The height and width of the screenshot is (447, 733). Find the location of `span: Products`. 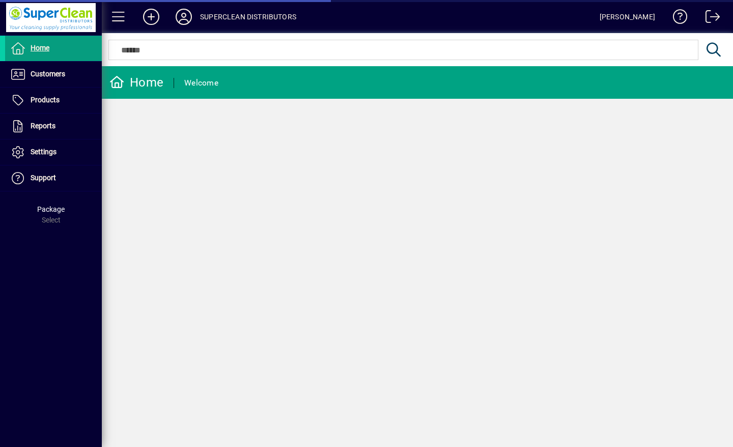

span: Products is located at coordinates (45, 100).